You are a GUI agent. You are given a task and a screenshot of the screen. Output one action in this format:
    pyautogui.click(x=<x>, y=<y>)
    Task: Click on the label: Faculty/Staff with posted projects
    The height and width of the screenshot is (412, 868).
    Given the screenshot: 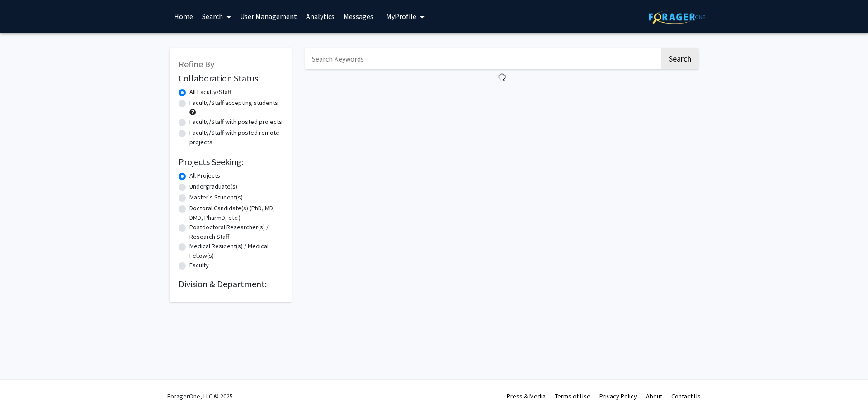 What is the action you would take?
    pyautogui.click(x=235, y=122)
    